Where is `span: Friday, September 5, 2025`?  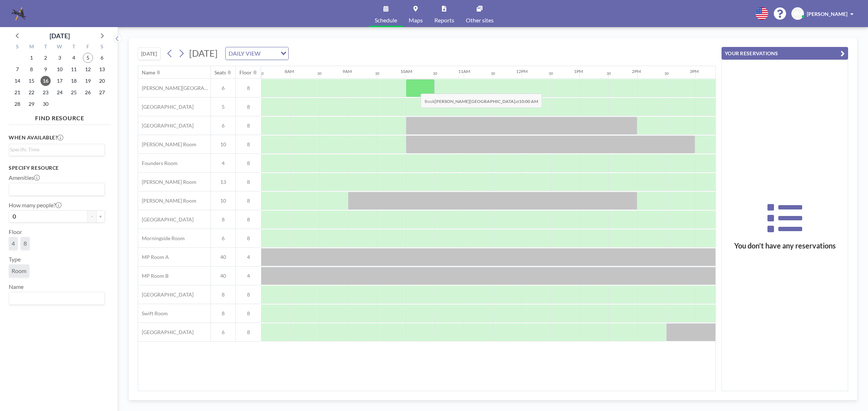
span: Friday, September 5, 2025 is located at coordinates (88, 58).